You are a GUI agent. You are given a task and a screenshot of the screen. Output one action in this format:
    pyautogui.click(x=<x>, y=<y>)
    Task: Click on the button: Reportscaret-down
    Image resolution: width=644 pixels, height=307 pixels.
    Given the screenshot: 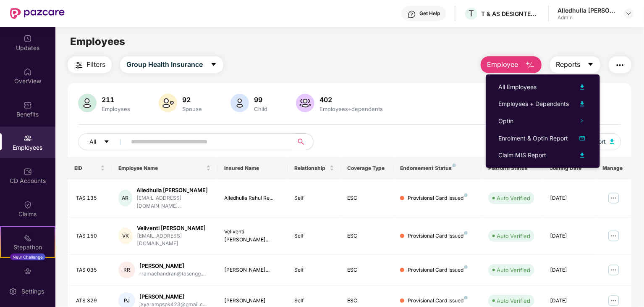 What is the action you would take?
    pyautogui.click(x=575, y=65)
    